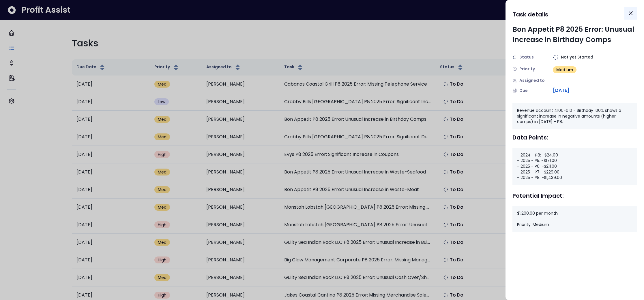 This screenshot has height=300, width=644. I want to click on img: Status, so click(515, 58).